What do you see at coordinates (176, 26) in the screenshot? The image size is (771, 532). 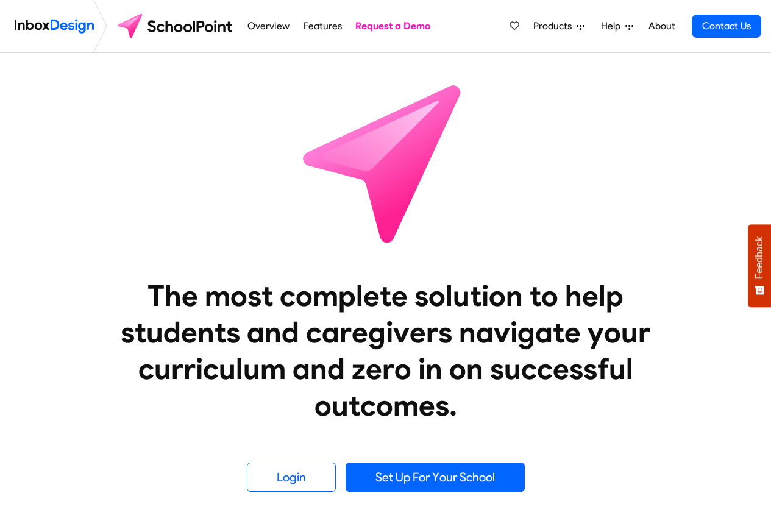 I see `img: schoolpoint logo` at bounding box center [176, 26].